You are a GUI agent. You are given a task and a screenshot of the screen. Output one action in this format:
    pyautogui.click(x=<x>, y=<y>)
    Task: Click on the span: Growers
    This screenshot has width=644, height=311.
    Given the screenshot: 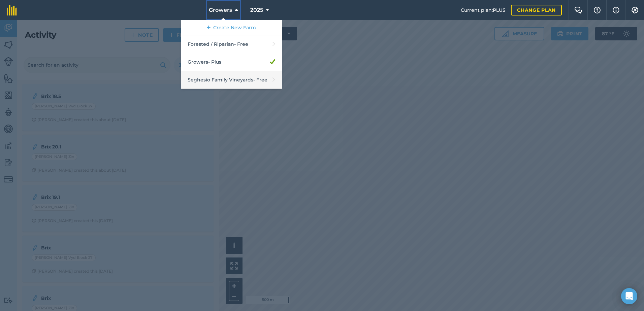 What is the action you would take?
    pyautogui.click(x=220, y=10)
    